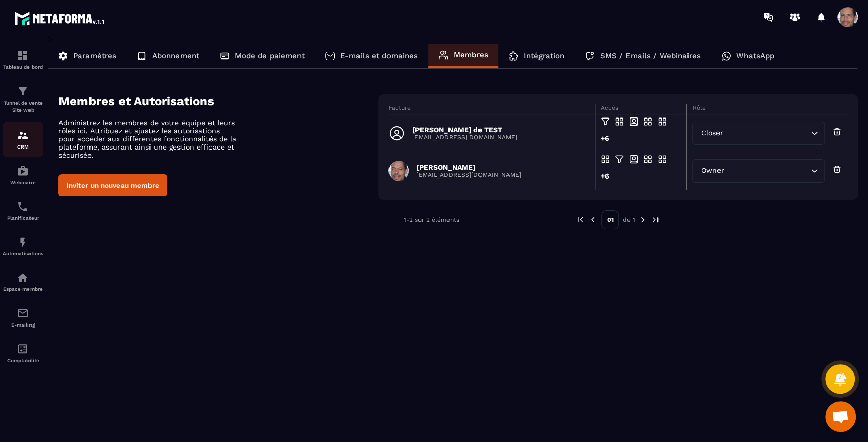 This screenshot has height=442, width=868. Describe the element at coordinates (712, 133) in the screenshot. I see `span: Closer` at that location.